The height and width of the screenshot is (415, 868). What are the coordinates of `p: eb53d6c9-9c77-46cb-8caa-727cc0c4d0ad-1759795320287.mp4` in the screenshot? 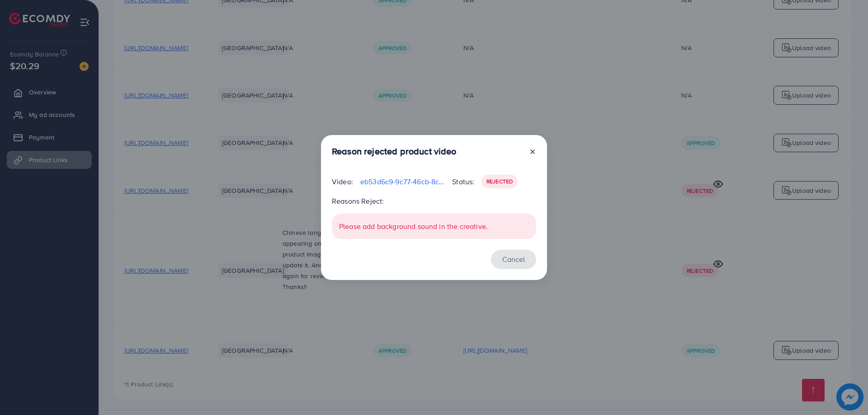 It's located at (402, 181).